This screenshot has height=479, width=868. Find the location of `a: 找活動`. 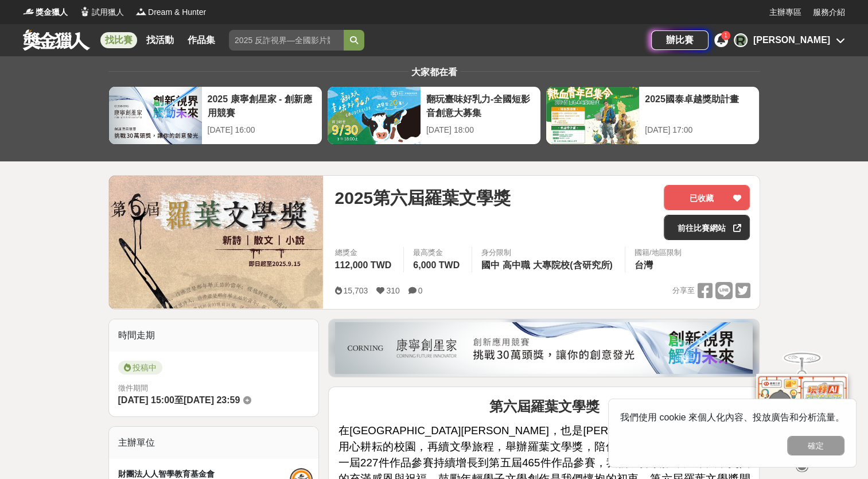

a: 找活動 is located at coordinates (160, 40).